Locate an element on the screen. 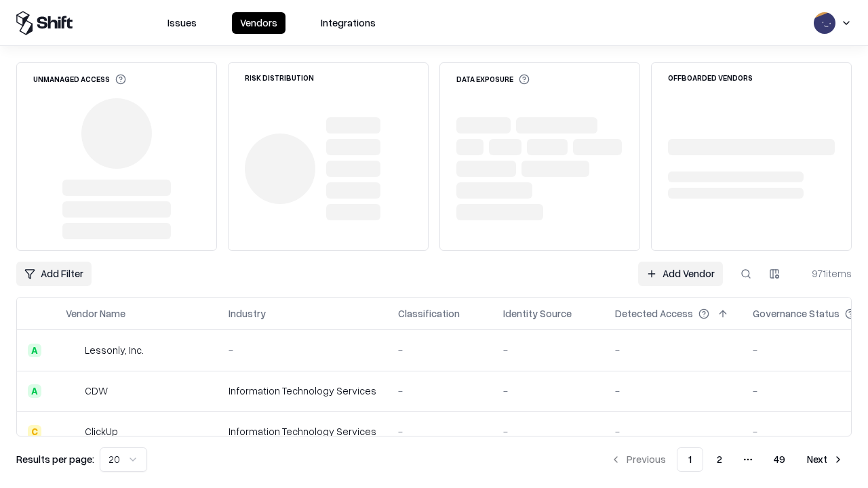 This screenshot has width=868, height=488. div: Data Exposure is located at coordinates (493, 79).